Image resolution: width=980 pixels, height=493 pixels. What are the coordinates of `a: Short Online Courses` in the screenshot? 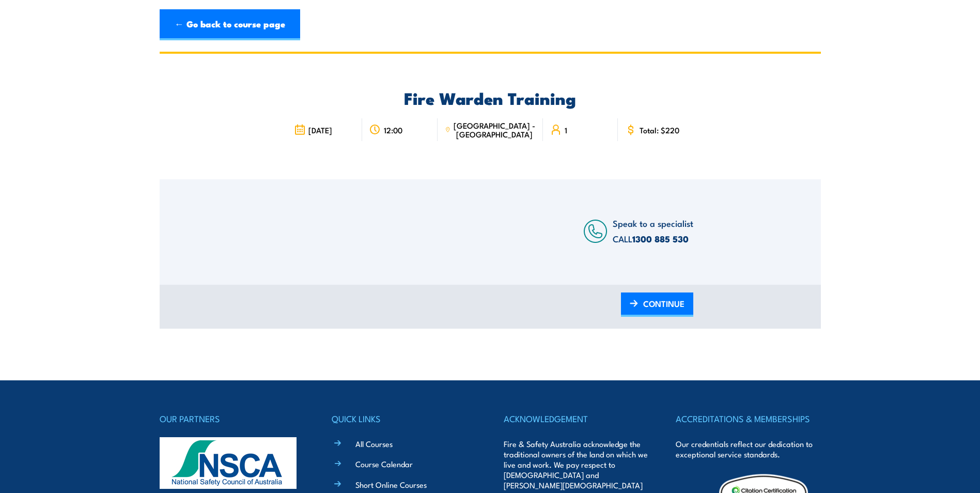 It's located at (391, 484).